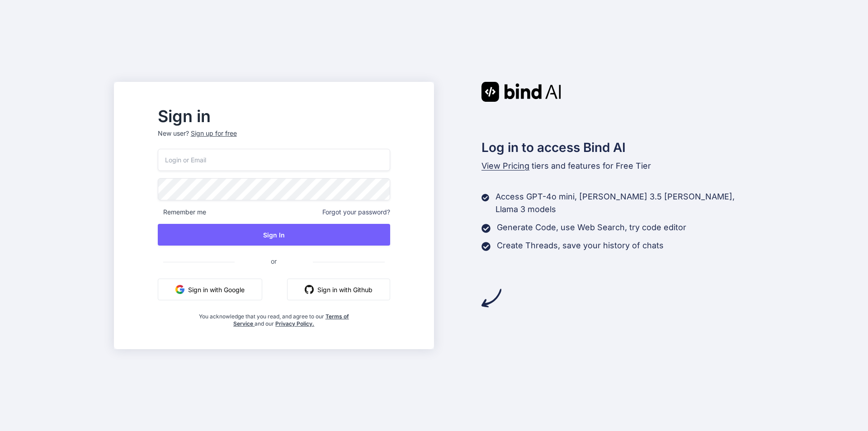 The height and width of the screenshot is (431, 868). What do you see at coordinates (491, 298) in the screenshot?
I see `img: arrow` at bounding box center [491, 298].